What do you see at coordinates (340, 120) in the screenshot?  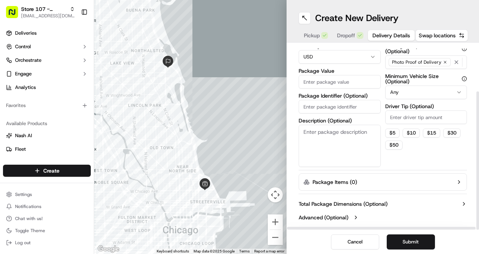 I see `label: Description (Optional)` at bounding box center [340, 120].